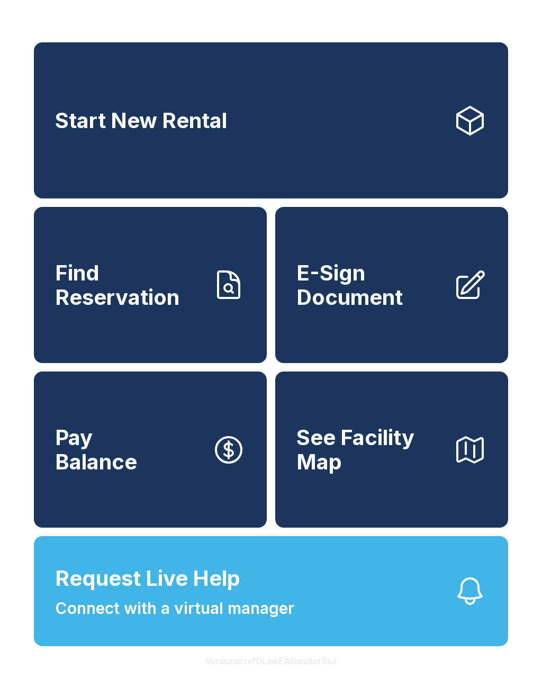  What do you see at coordinates (392, 285) in the screenshot?
I see `a: E-Sign Document` at bounding box center [392, 285].